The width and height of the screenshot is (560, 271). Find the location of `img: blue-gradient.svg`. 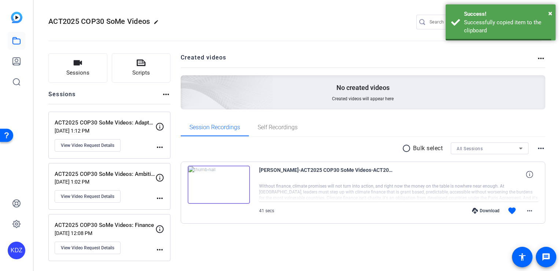

img: blue-gradient.svg is located at coordinates (17, 17).